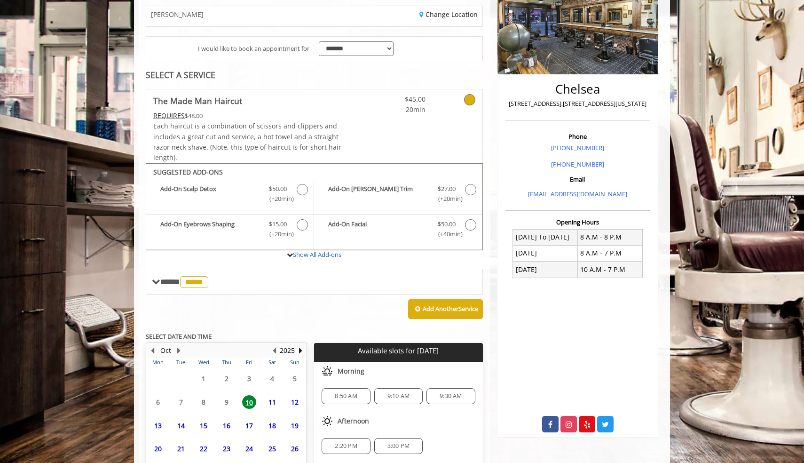 The width and height of the screenshot is (804, 463). Describe the element at coordinates (451, 396) in the screenshot. I see `span: 9:30 AM` at that location.